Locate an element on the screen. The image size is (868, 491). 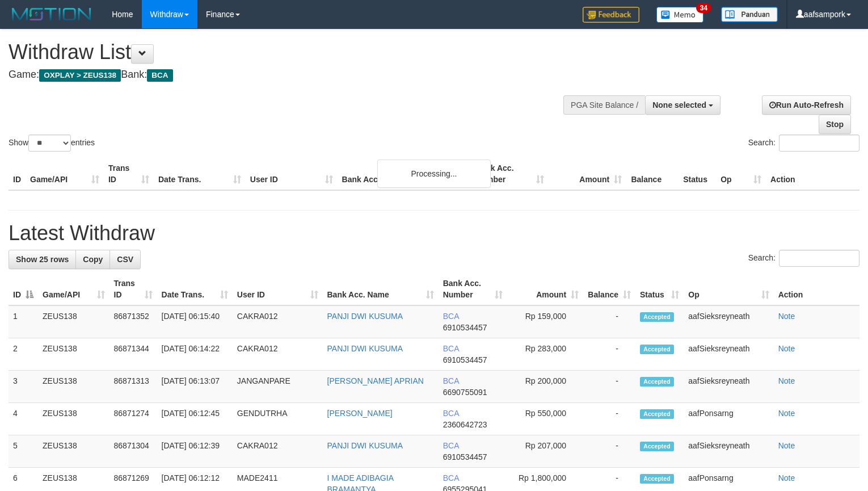
th: User ID: activate to sort column ascending is located at coordinates (278, 289).